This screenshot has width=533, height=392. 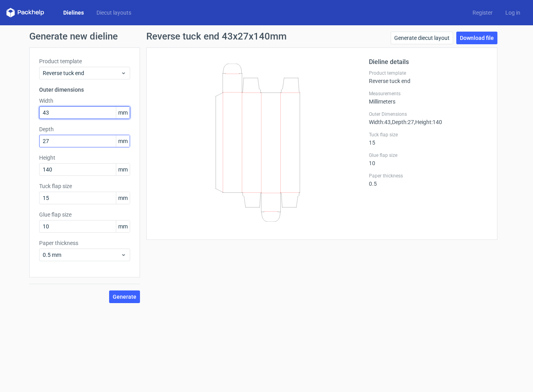 I want to click on label: Height, so click(x=85, y=158).